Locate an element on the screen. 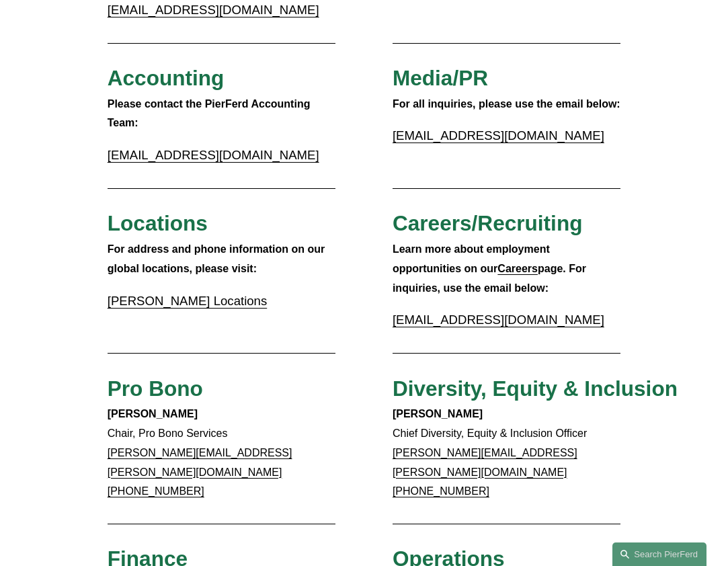 This screenshot has height=566, width=728. p: Chief Diversity, Equity & Inclusion Officer is located at coordinates (506, 453).